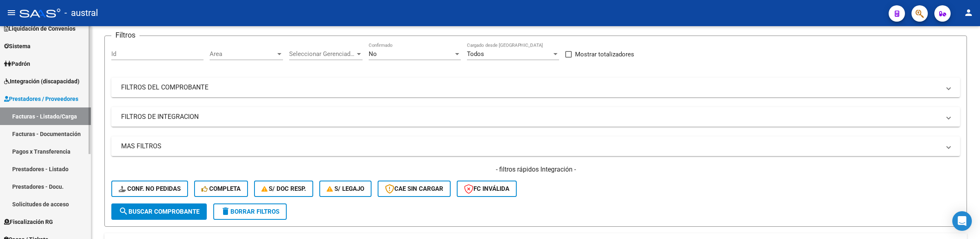  Describe the element at coordinates (159, 211) in the screenshot. I see `span: Buscar Comprobante` at that location.